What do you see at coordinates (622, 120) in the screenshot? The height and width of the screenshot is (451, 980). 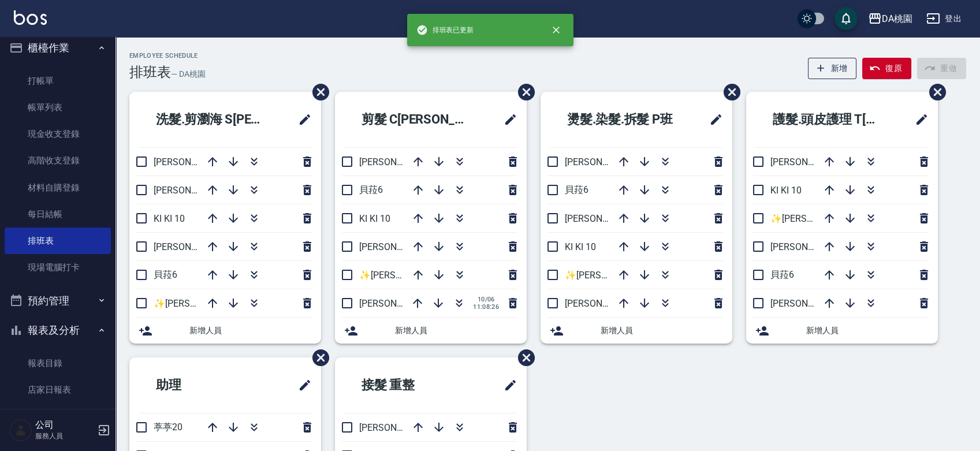 I see `h2: 燙髮.染髮.拆髮 P班` at bounding box center [622, 120].